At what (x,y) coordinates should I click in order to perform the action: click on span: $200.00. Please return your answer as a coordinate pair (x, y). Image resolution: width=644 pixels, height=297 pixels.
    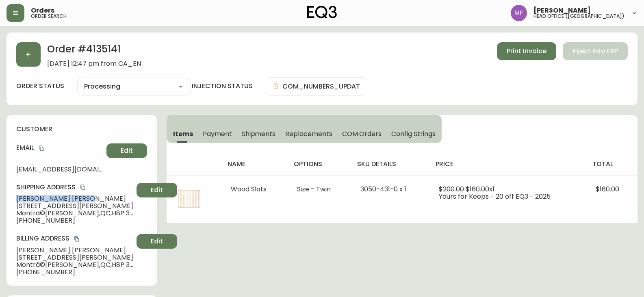
    Looking at the image, I should click on (452, 189).